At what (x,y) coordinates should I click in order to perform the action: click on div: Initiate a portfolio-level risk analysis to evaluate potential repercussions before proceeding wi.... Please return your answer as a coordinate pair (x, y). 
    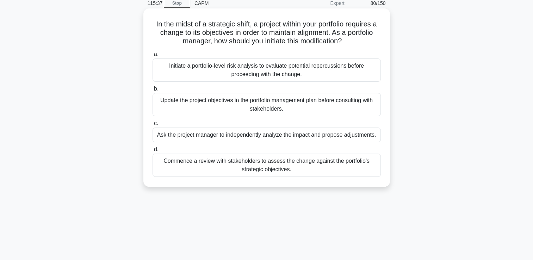
    Looking at the image, I should click on (267, 70).